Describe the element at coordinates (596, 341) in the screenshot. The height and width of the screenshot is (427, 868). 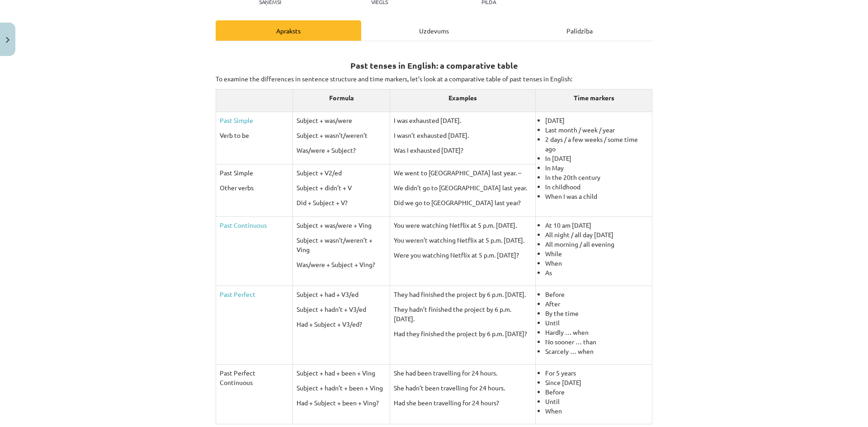
I see `li: No sooner … than` at that location.